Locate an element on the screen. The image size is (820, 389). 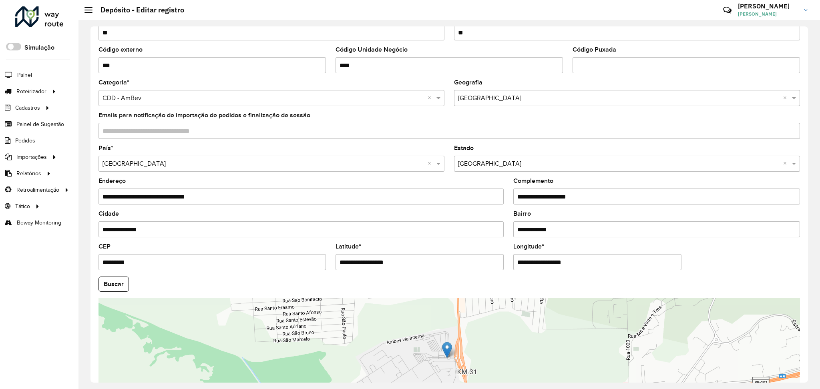
label: Latitude is located at coordinates (348, 247).